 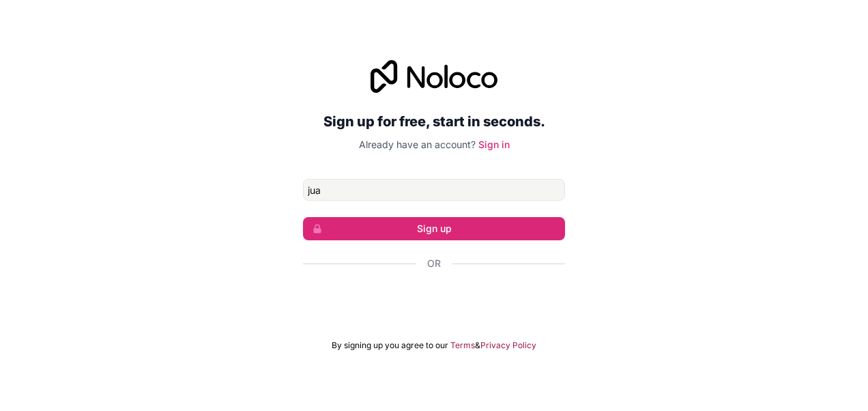 I want to click on a: Terms, so click(x=463, y=345).